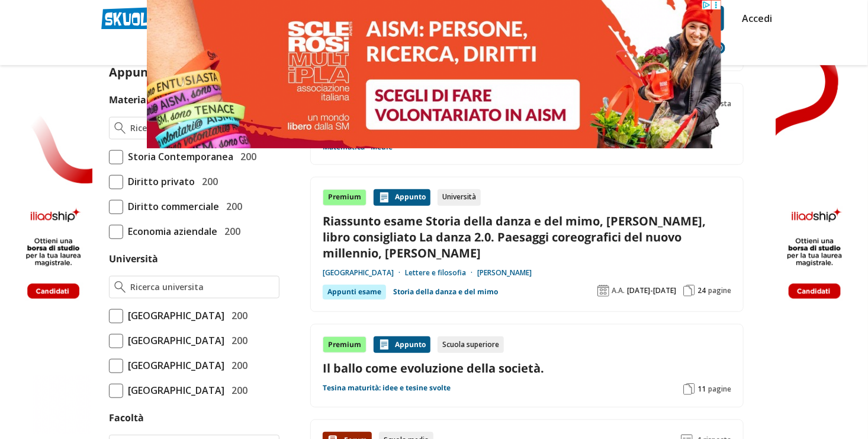 The image size is (868, 439). What do you see at coordinates (702, 389) in the screenshot?
I see `span: 11` at bounding box center [702, 389].